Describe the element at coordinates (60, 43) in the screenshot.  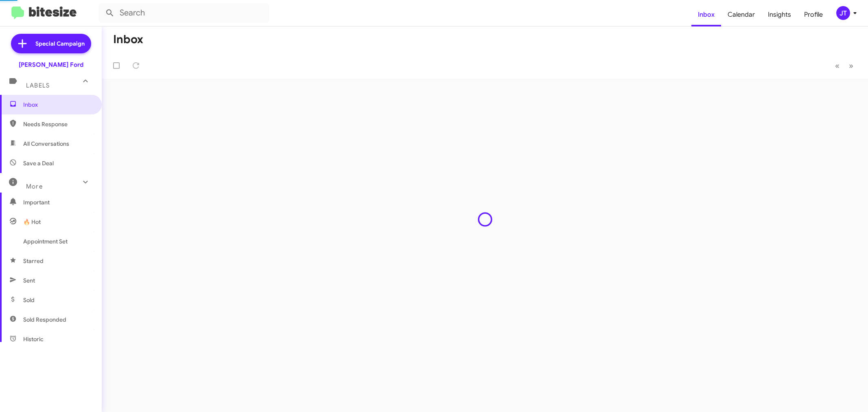
I see `span: Special Campaign` at that location.